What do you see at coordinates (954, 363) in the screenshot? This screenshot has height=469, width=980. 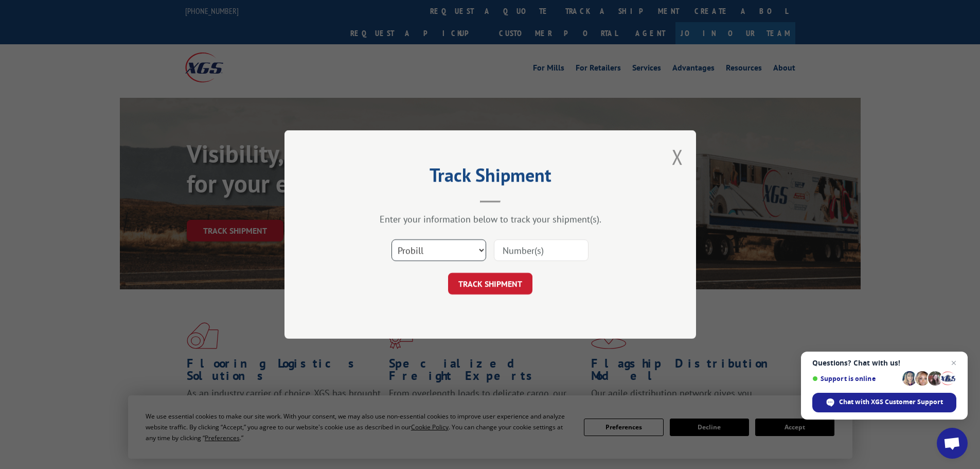 I see `span: Close chat` at bounding box center [954, 363].